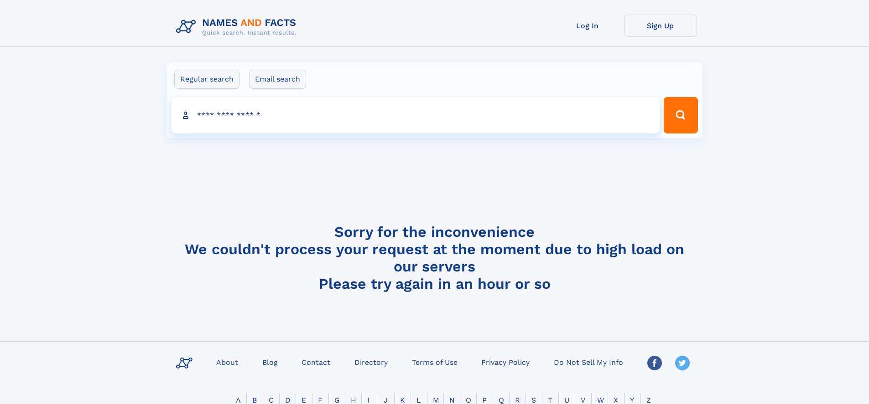 This screenshot has width=869, height=404. I want to click on a: Blog, so click(270, 362).